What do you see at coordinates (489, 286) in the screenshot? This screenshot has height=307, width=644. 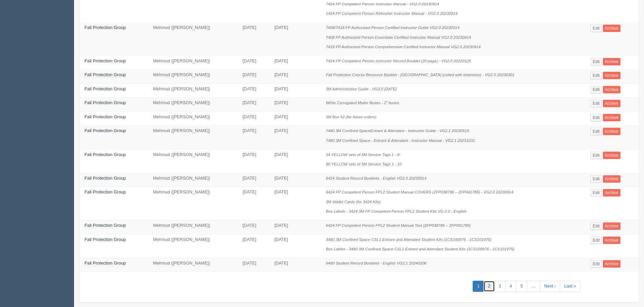 I see `a: 2` at bounding box center [489, 286].